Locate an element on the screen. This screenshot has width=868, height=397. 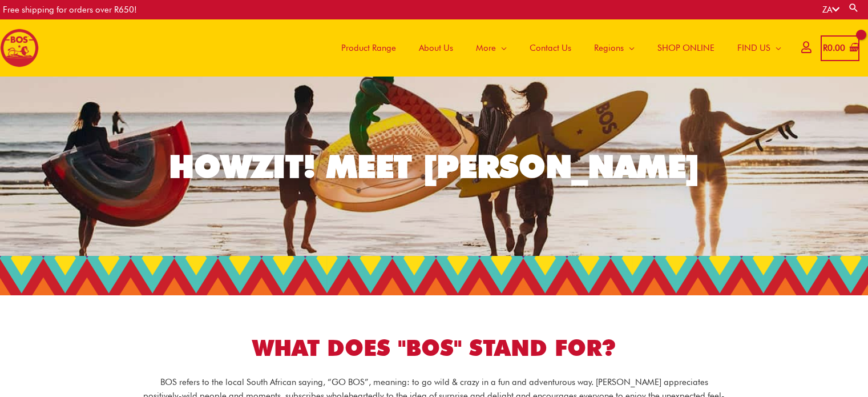
a: Regions is located at coordinates (614, 48).